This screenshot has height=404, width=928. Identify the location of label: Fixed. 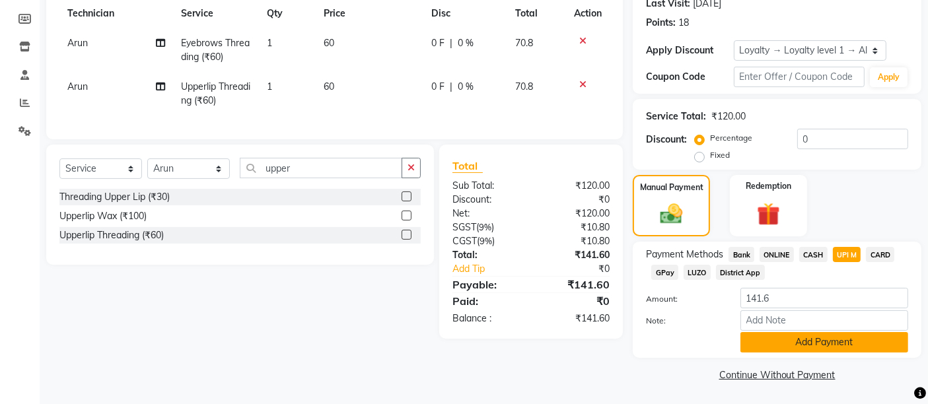
(720, 155).